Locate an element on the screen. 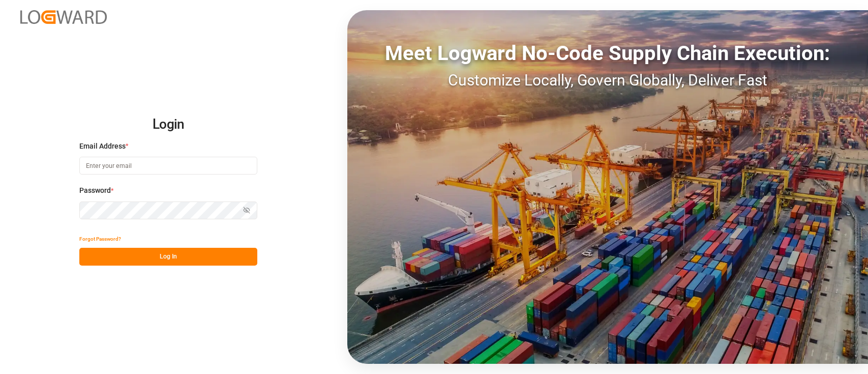 Image resolution: width=868 pixels, height=374 pixels. h2: Login is located at coordinates (169, 125).